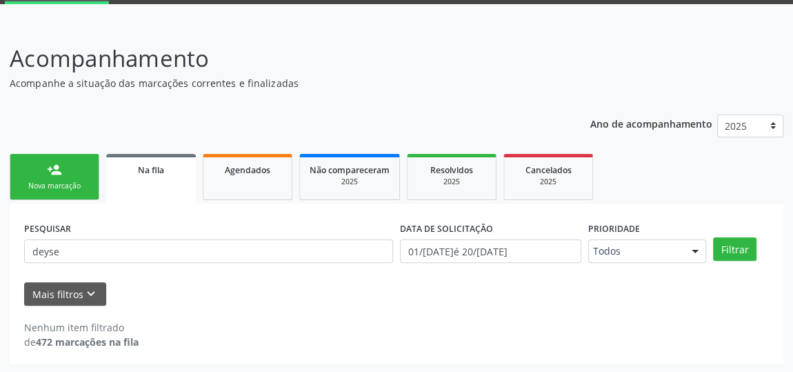 The width and height of the screenshot is (793, 372). Describe the element at coordinates (248, 170) in the screenshot. I see `span: Agendados` at that location.